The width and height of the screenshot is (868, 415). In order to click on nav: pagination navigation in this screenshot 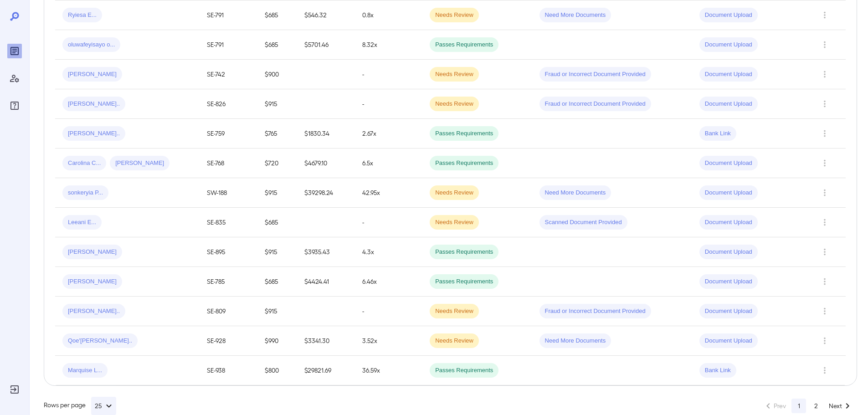, I will do `click(808, 406)`.